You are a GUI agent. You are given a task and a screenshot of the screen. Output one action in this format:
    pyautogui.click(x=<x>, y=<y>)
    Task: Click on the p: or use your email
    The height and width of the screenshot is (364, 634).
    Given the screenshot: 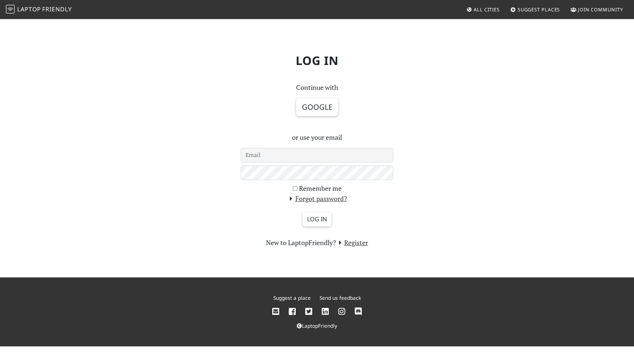 What is the action you would take?
    pyautogui.click(x=317, y=137)
    